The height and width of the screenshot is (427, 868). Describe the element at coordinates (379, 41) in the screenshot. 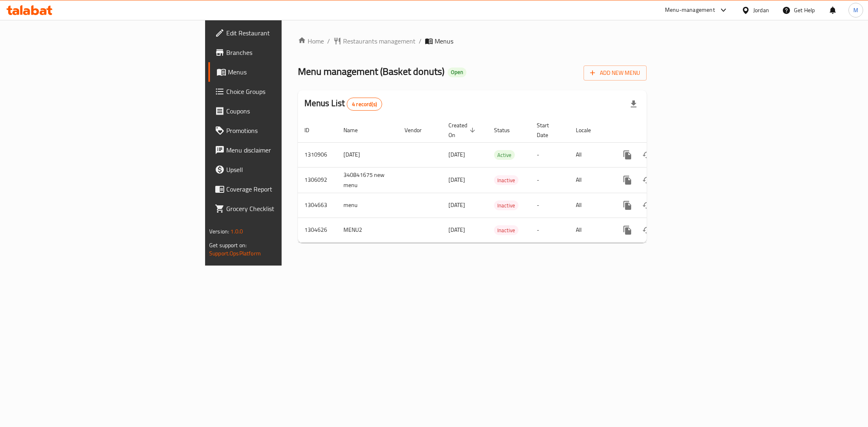

I see `span: Restaurants management` at that location.